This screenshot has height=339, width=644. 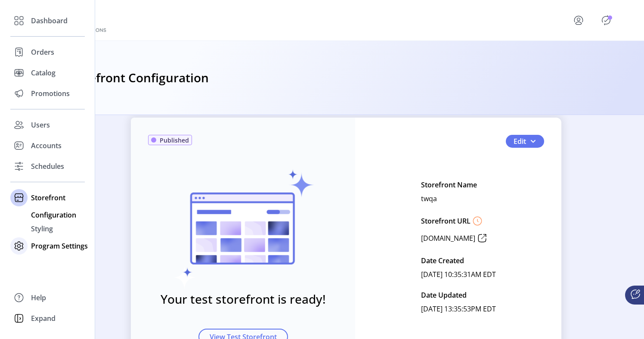 I want to click on span: Schedules, so click(x=48, y=166).